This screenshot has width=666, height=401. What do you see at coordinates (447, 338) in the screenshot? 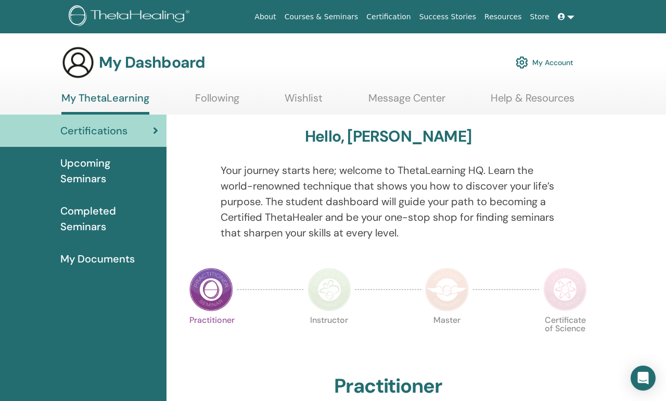
I see `p: Master` at bounding box center [447, 338].